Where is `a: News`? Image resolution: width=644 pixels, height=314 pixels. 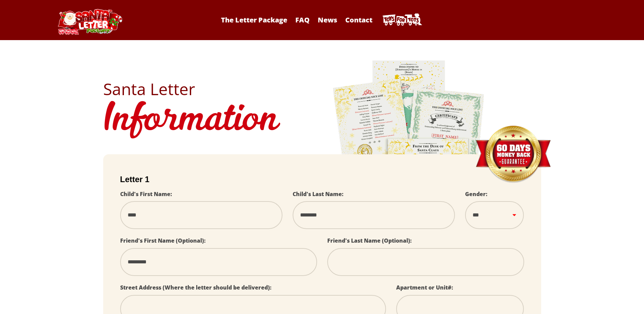
a: News is located at coordinates (327, 20).